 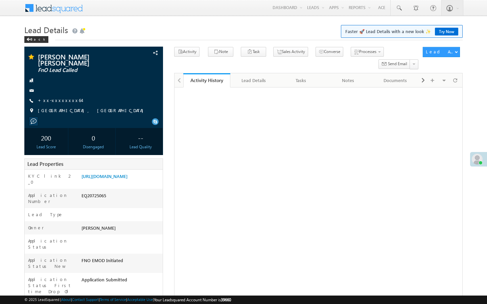 What do you see at coordinates (85, 300) in the screenshot?
I see `a: Contact Support` at bounding box center [85, 300].